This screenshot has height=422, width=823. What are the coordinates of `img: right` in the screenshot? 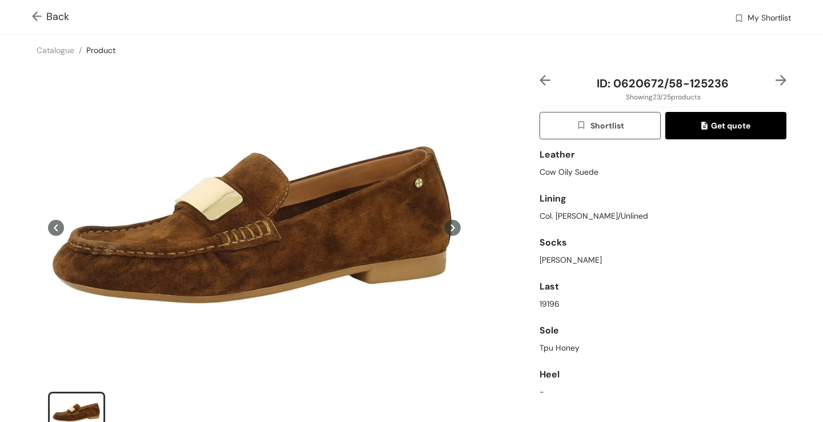 It's located at (780, 80).